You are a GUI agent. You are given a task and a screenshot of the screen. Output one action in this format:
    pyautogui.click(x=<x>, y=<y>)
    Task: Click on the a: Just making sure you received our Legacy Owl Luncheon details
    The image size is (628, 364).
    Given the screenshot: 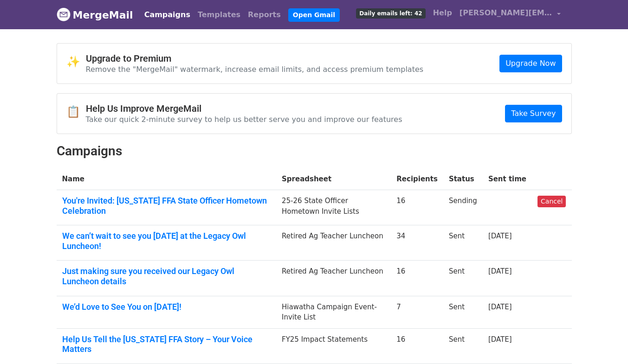 What is the action you would take?
    pyautogui.click(x=166, y=276)
    